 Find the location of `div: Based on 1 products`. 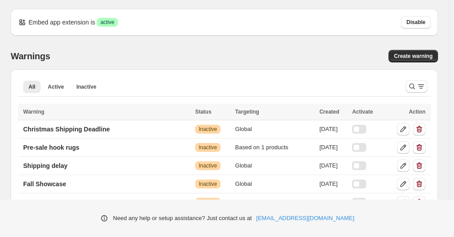

div: Based on 1 products is located at coordinates (274, 147).